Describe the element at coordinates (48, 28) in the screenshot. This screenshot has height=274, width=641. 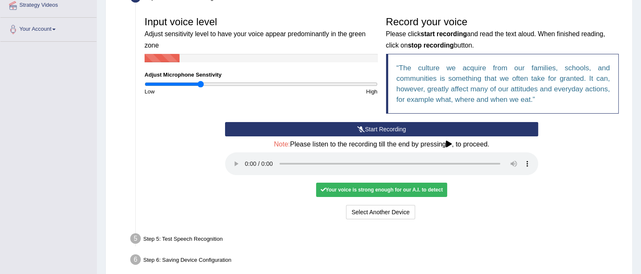
I see `a: Your Account` at that location.